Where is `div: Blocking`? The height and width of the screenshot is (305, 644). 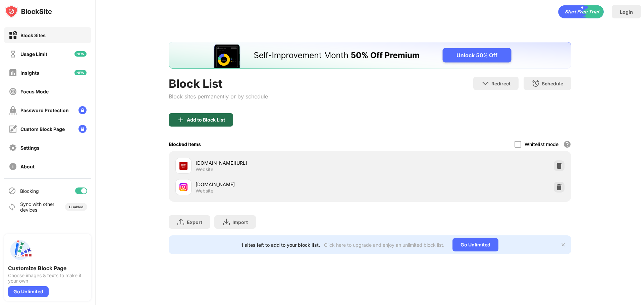 div: Blocking is located at coordinates (30, 191).